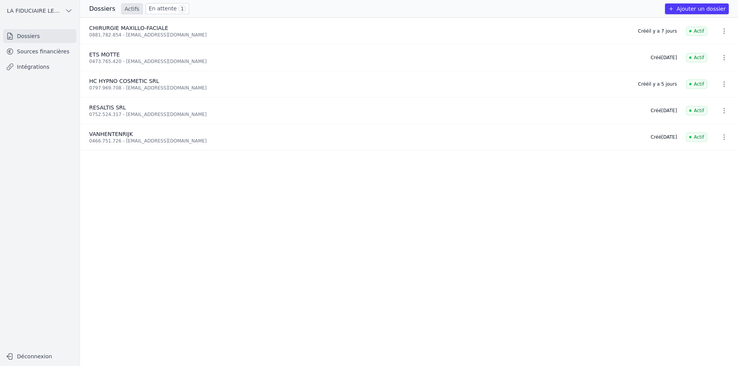 This screenshot has height=366, width=738. Describe the element at coordinates (40, 11) in the screenshot. I see `button: LA FIDUCIAIRE LEMAIRE SA` at that location.